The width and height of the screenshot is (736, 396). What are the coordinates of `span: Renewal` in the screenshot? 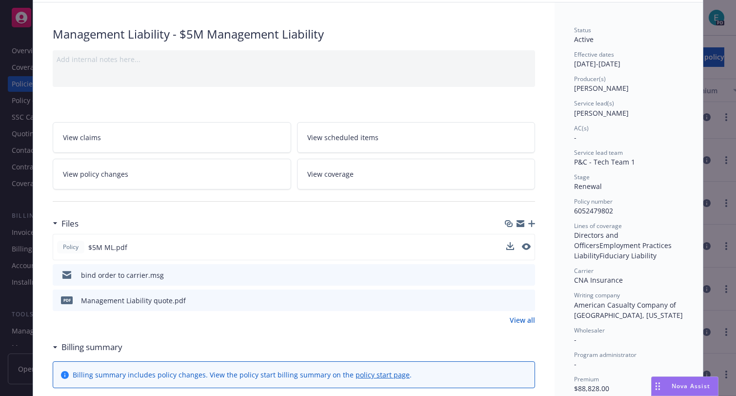 It's located at (588, 186).